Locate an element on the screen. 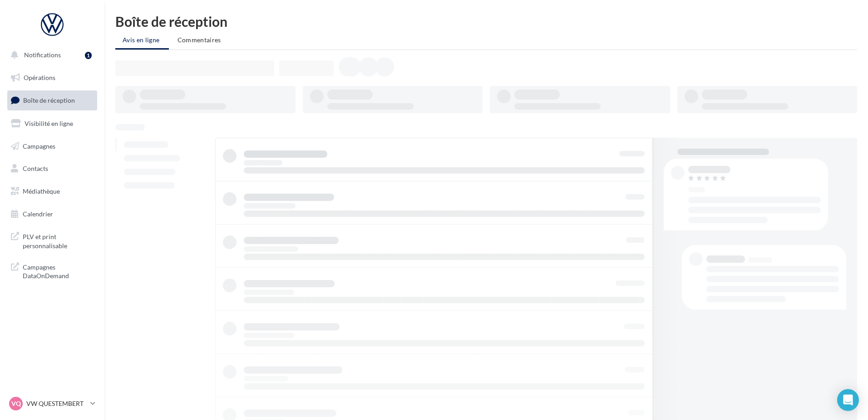  div: Boîte de réception is located at coordinates (486, 21).